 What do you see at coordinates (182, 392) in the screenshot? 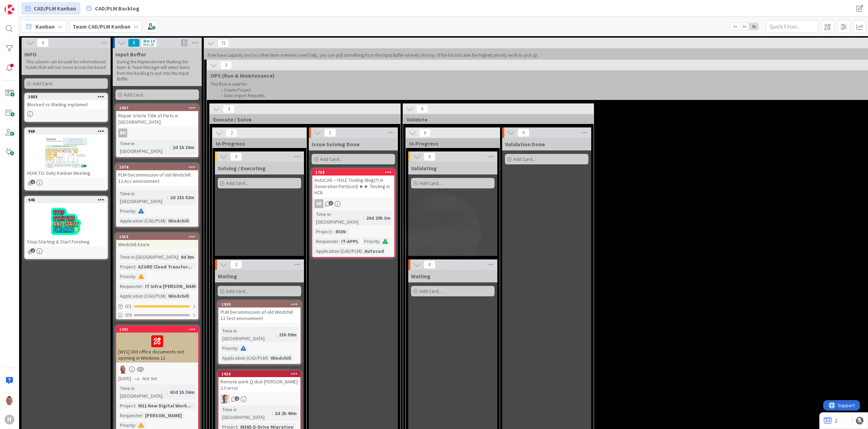
I see `div: 63d 1h 36m` at bounding box center [182, 392].